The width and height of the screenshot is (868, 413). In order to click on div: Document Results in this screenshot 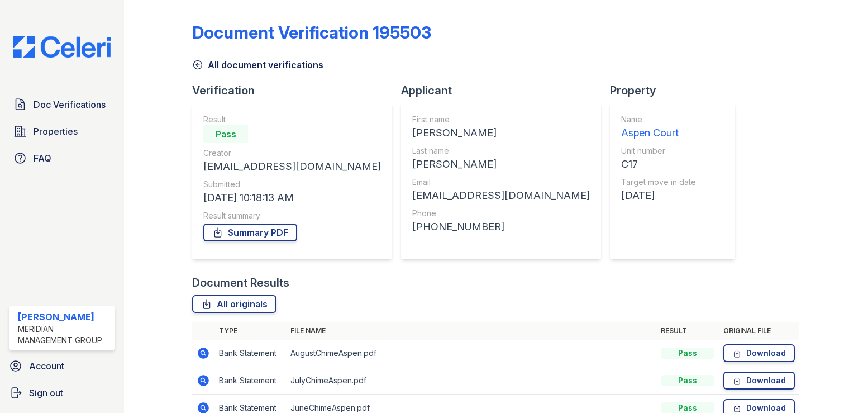, I will do `click(241, 283)`.